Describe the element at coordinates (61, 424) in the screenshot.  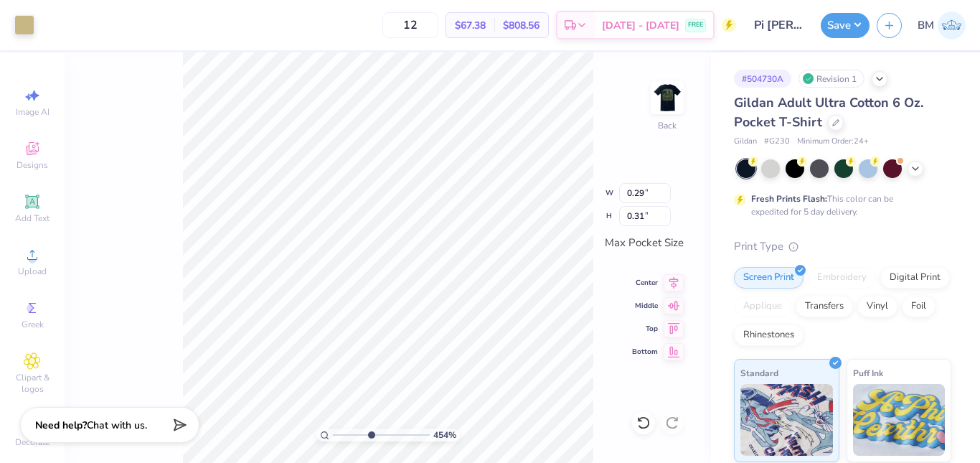
I see `strong: Need help?` at that location.